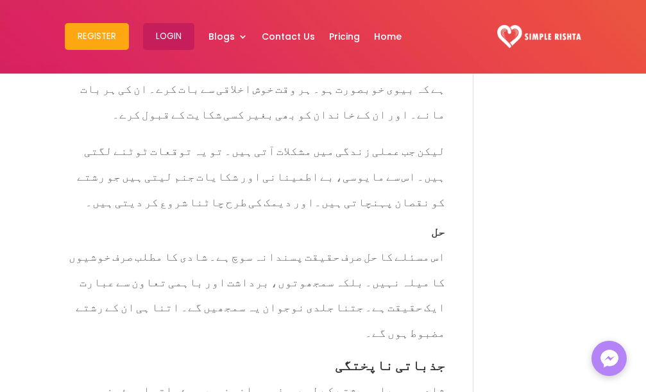  What do you see at coordinates (228, 37) in the screenshot?
I see `a: Blogs` at bounding box center [228, 37].